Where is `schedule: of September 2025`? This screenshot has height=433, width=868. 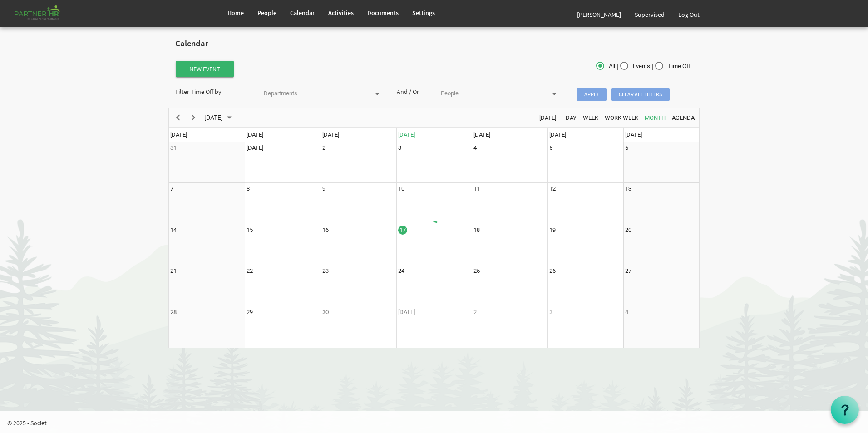
schedule: of September 2025 is located at coordinates (434, 228).